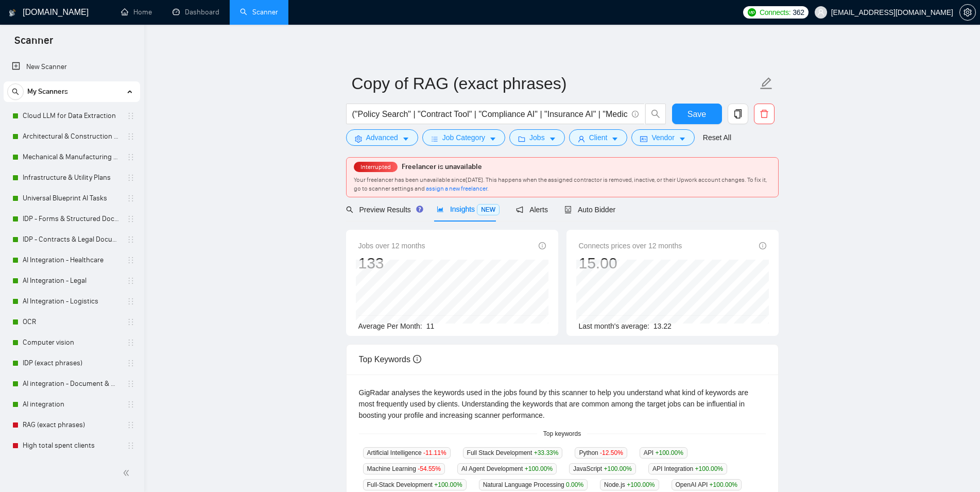 Image resolution: width=980 pixels, height=492 pixels. What do you see at coordinates (392, 263) in the screenshot?
I see `div: 133` at bounding box center [392, 263].